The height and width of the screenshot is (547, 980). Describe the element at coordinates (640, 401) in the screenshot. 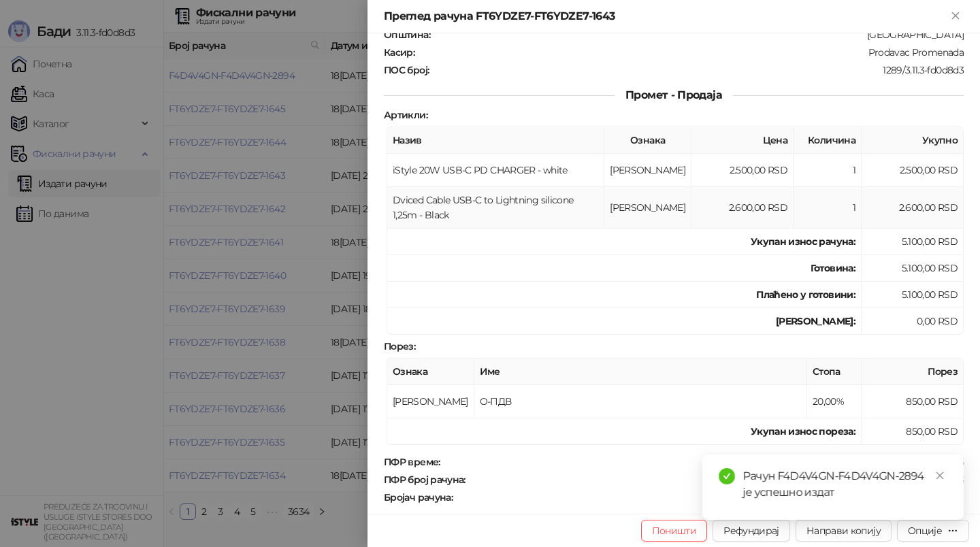

I see `td: О-ПДВ` at that location.